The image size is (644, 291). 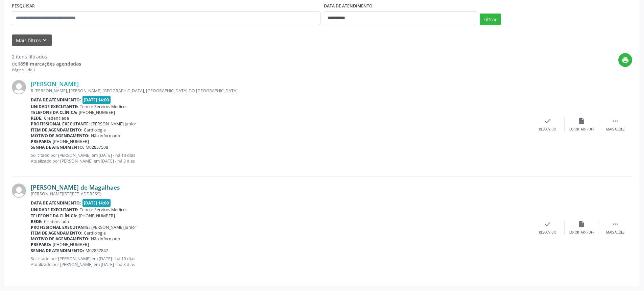 What do you see at coordinates (47, 64) in the screenshot?
I see `div: de` at bounding box center [47, 64].